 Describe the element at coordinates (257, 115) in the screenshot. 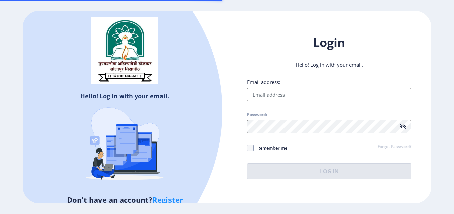

I see `label: Password:` at that location.